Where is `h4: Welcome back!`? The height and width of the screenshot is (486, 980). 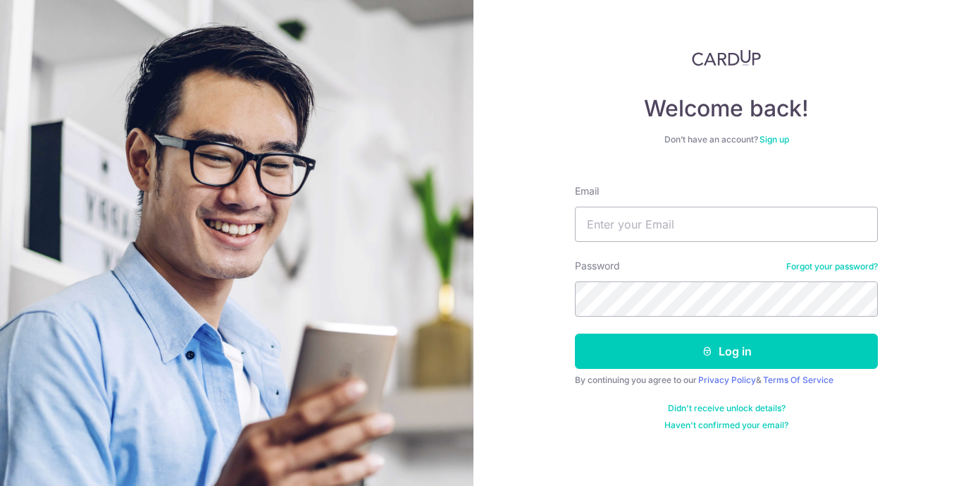
h4: Welcome back! is located at coordinates (726, 108).